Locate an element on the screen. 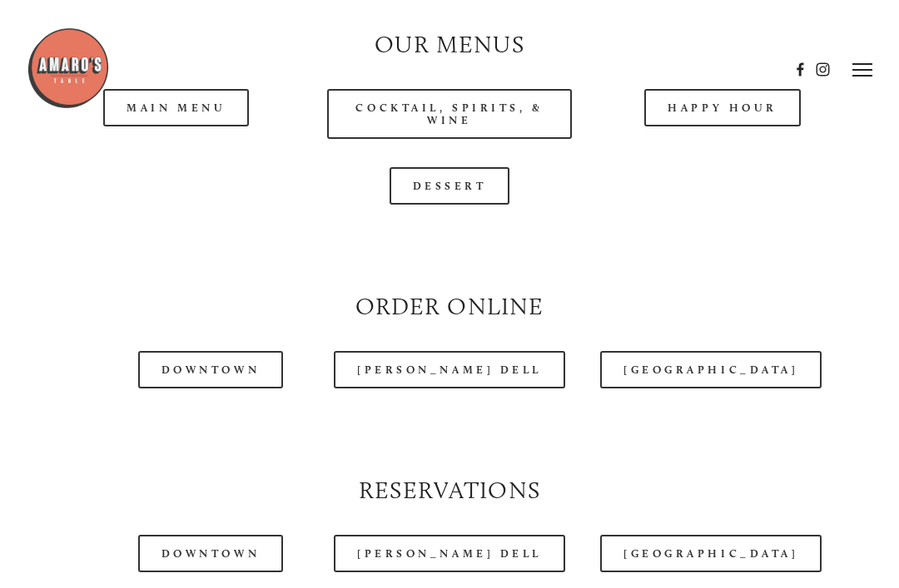 This screenshot has height=588, width=899. h2: Reservations is located at coordinates (450, 490).